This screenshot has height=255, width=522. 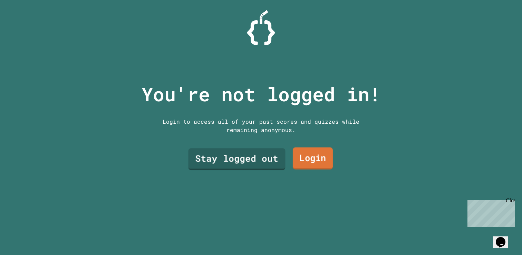 What do you see at coordinates (261, 94) in the screenshot?
I see `p: You're not logged in!` at bounding box center [261, 94].